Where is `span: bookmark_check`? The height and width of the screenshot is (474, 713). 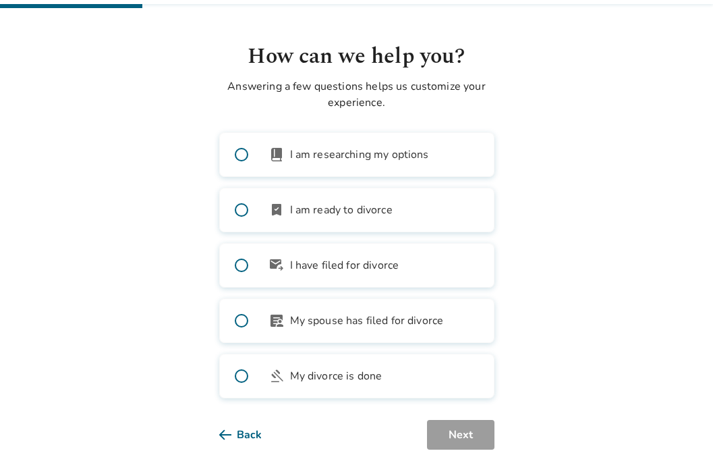
span: bookmark_check is located at coordinates (277, 210).